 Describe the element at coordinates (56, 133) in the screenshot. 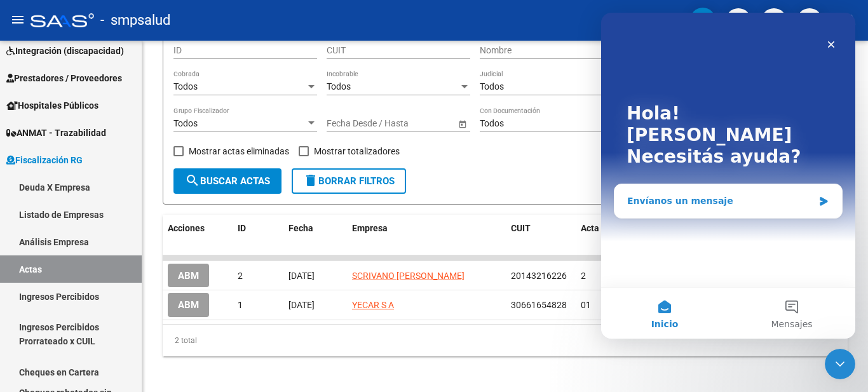

I see `span: ANMAT - Trazabilidad` at that location.